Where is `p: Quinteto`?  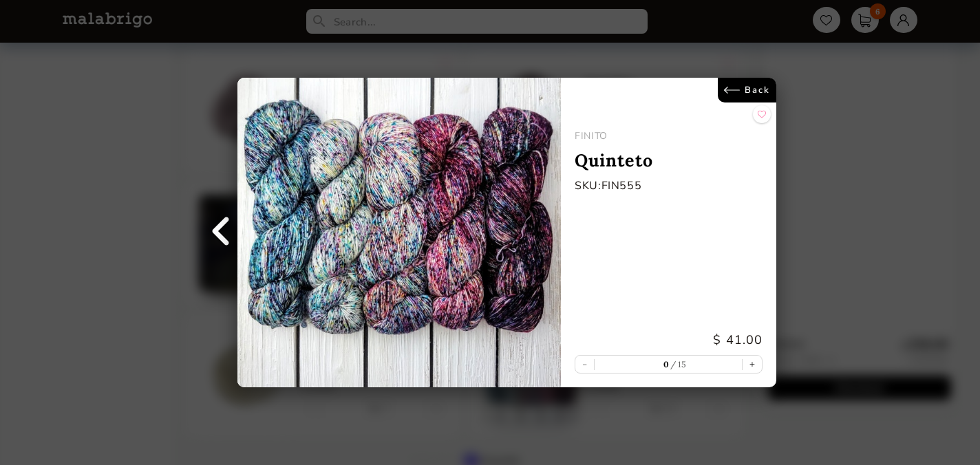
p: Quinteto is located at coordinates (668, 160).